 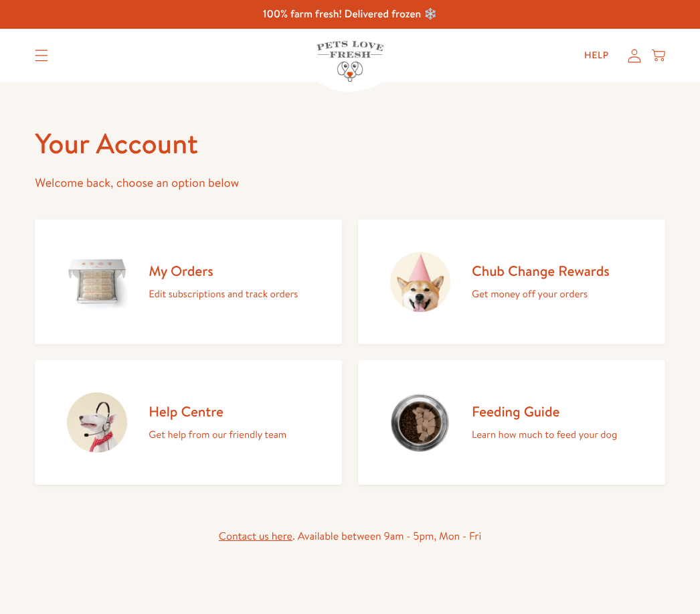 What do you see at coordinates (544, 435) in the screenshot?
I see `p: Learn how much to feed your dog` at bounding box center [544, 435].